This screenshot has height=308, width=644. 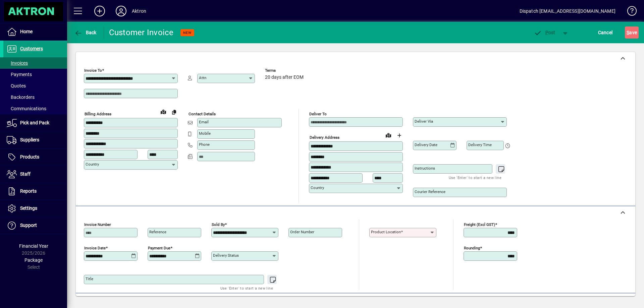 What do you see at coordinates (302, 232) in the screenshot?
I see `mat-label: Order number` at bounding box center [302, 232].